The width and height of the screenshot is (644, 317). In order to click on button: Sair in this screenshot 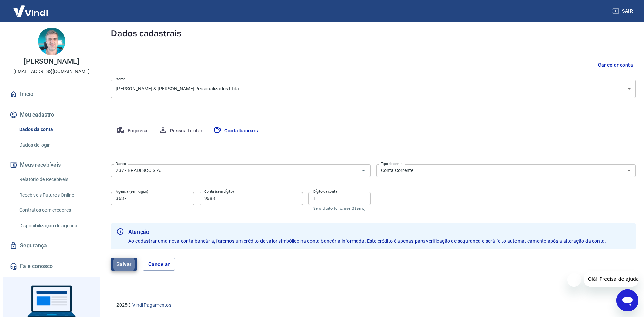, I will do `click(623, 11)`.